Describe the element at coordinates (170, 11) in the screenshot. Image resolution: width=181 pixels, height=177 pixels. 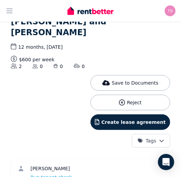
I see `img: Tracy Barrett` at that location.